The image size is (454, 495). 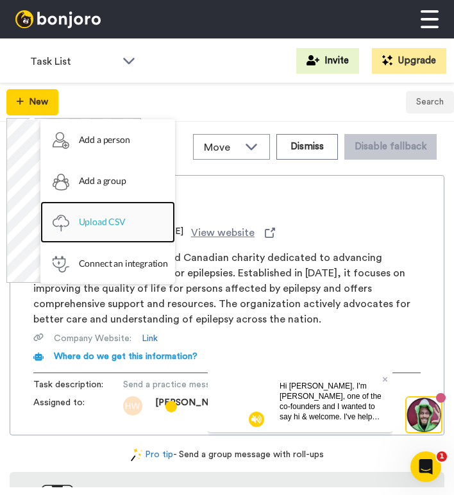 I want to click on span: View website, so click(x=222, y=233).